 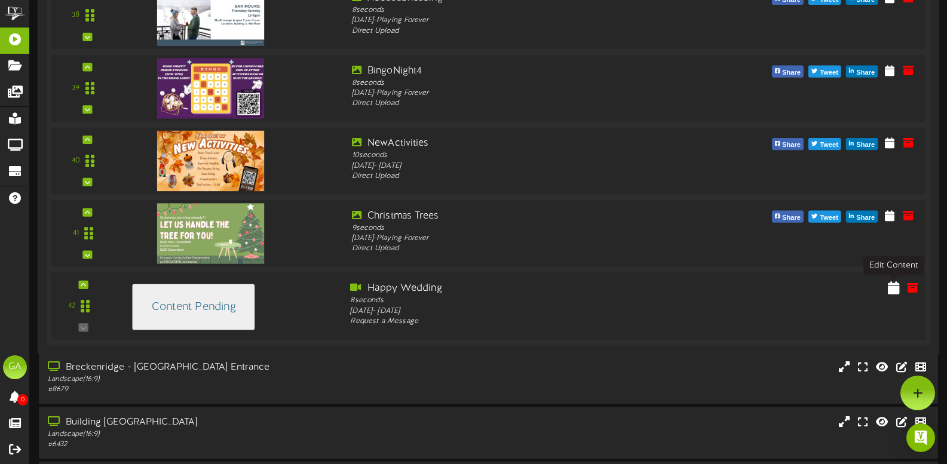 What do you see at coordinates (72, 307) in the screenshot?
I see `div: 42` at bounding box center [72, 307].